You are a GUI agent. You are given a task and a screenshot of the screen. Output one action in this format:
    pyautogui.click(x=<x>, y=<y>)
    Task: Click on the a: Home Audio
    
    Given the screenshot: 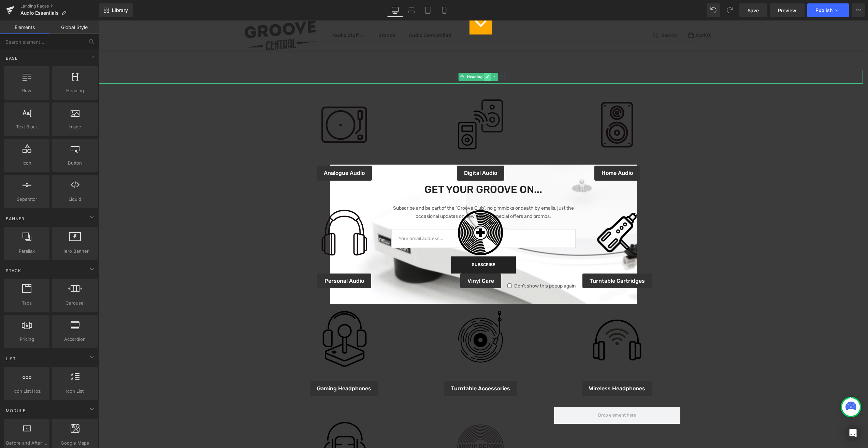 What is the action you would take?
    pyautogui.click(x=519, y=153)
    